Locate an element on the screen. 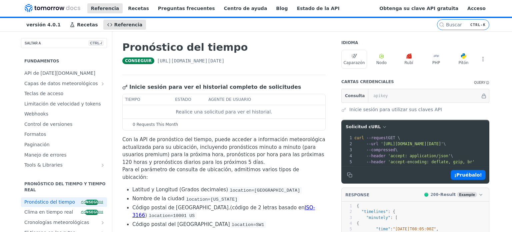 Image resolution: width=512 pixels, height=232 pixels. a: Centro de ayuda is located at coordinates (246, 8).